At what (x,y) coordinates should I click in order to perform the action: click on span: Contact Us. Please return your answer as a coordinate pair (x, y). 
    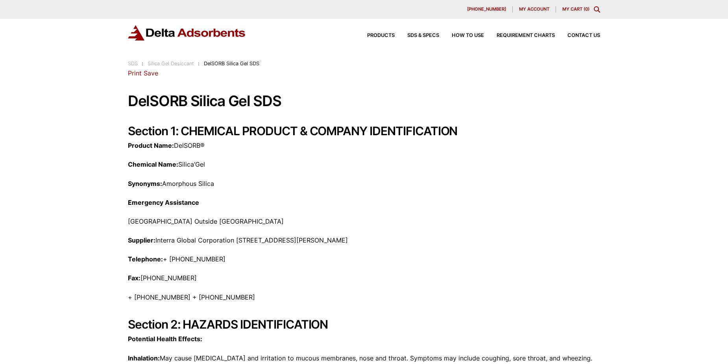
    Looking at the image, I should click on (584, 35).